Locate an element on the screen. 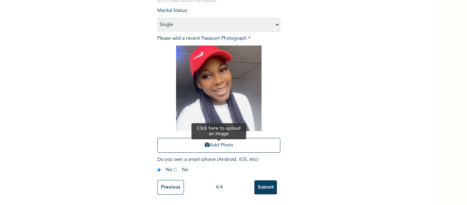 The width and height of the screenshot is (467, 205). div: 4 / 4 is located at coordinates (219, 187).